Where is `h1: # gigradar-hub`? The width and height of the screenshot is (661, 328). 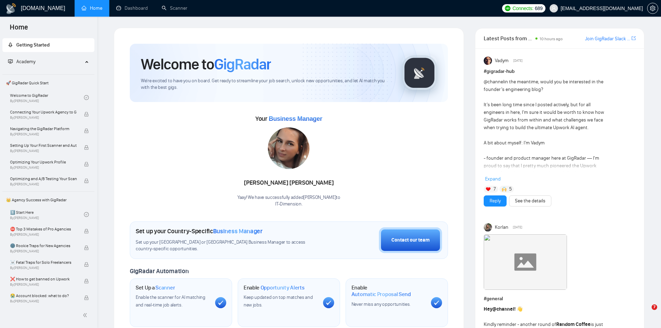 h1: # gigradar-hub is located at coordinates (559, 71).